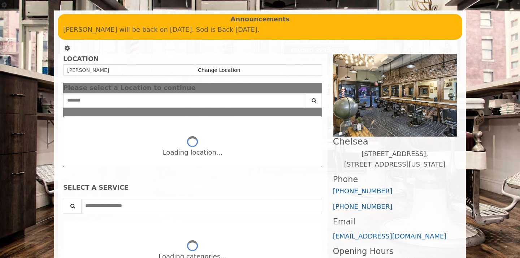  What do you see at coordinates (193, 102) in the screenshot?
I see `div: Center Select` at bounding box center [193, 102].